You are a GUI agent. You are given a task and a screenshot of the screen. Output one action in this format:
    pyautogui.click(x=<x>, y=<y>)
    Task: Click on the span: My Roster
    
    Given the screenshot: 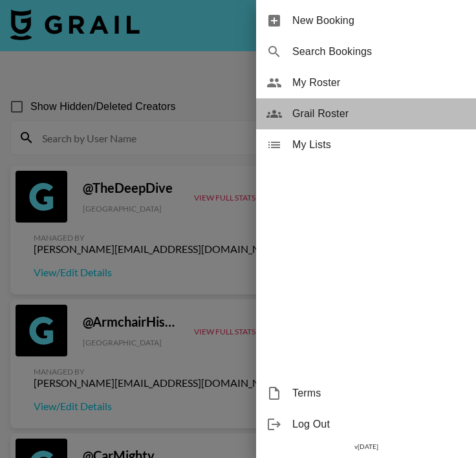 What is the action you would take?
    pyautogui.click(x=378, y=83)
    